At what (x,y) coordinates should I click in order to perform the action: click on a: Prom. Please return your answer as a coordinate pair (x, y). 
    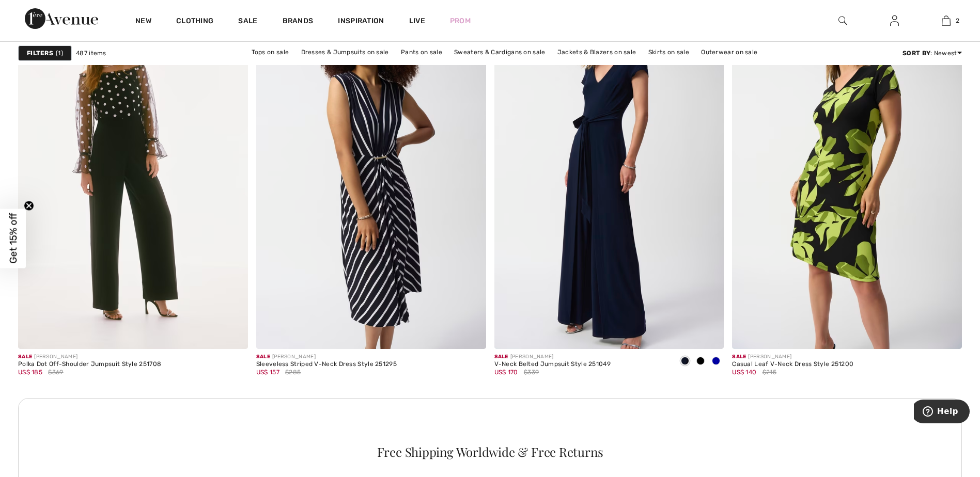
    Looking at the image, I should click on (461, 21).